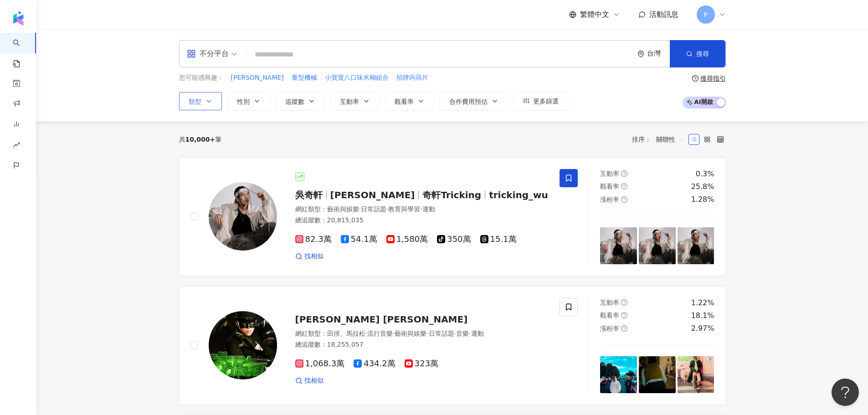 This screenshot has width=868, height=415. Describe the element at coordinates (407, 240) in the screenshot. I see `span: 1,580萬` at that location.